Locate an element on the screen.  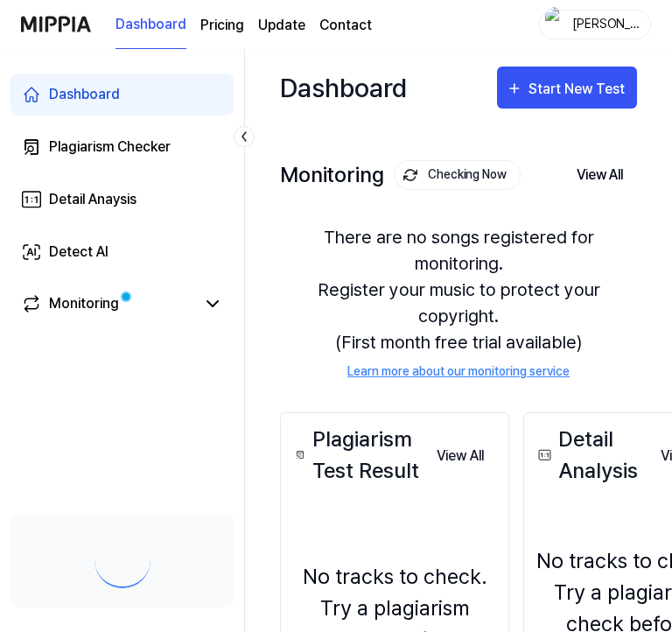
img: monitoring Icon is located at coordinates (411, 175).